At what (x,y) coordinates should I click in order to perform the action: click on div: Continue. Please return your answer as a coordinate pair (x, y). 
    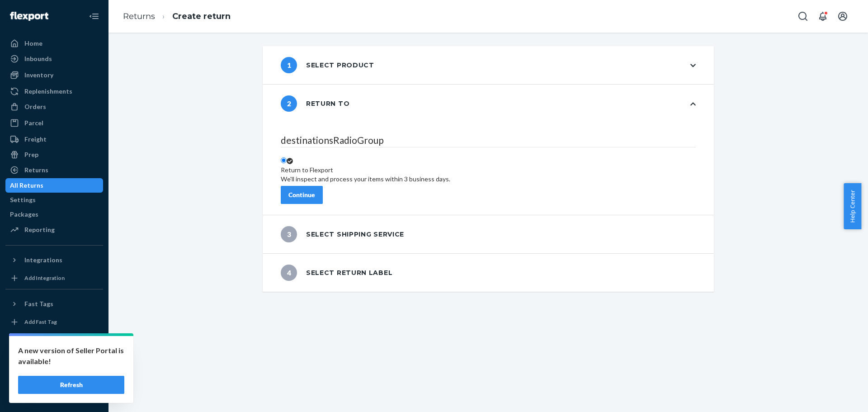
    Looking at the image, I should click on (301, 195).